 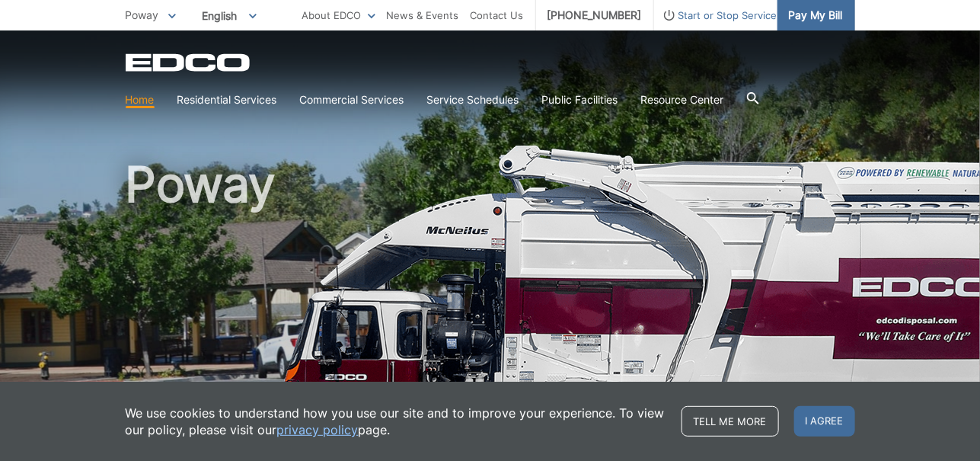 What do you see at coordinates (140, 100) in the screenshot?
I see `a: Home` at bounding box center [140, 100].